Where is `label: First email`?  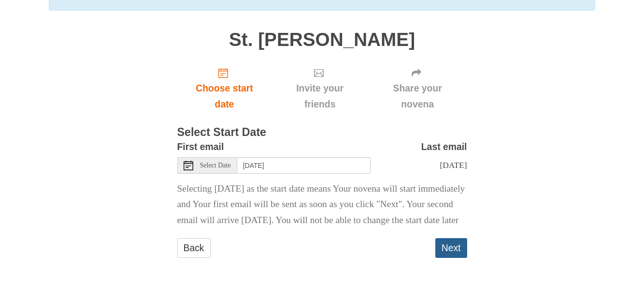
label: First email is located at coordinates (201, 147).